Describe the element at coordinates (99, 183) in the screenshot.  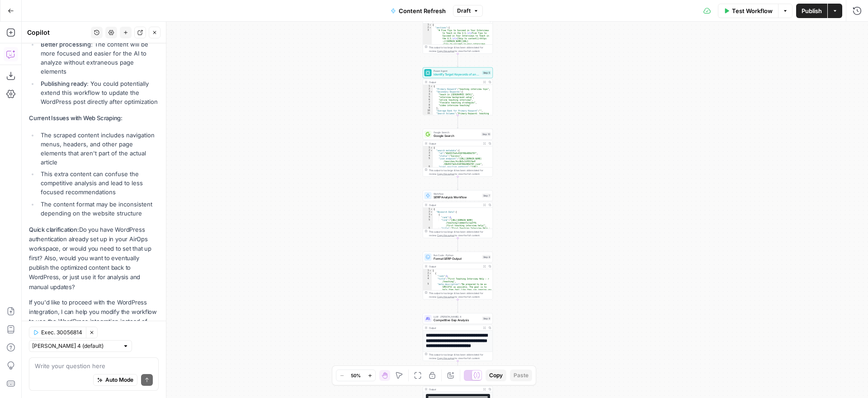
I see `li: This extra content can confuse the competitive analysis and lead to less focused recommendations` at that location.